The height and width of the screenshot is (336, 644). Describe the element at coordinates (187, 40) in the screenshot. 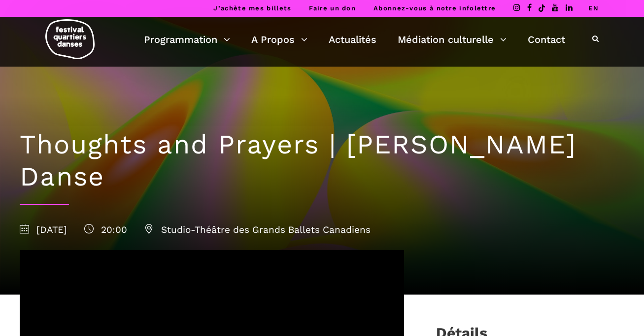

I see `a: Programmation` at that location.